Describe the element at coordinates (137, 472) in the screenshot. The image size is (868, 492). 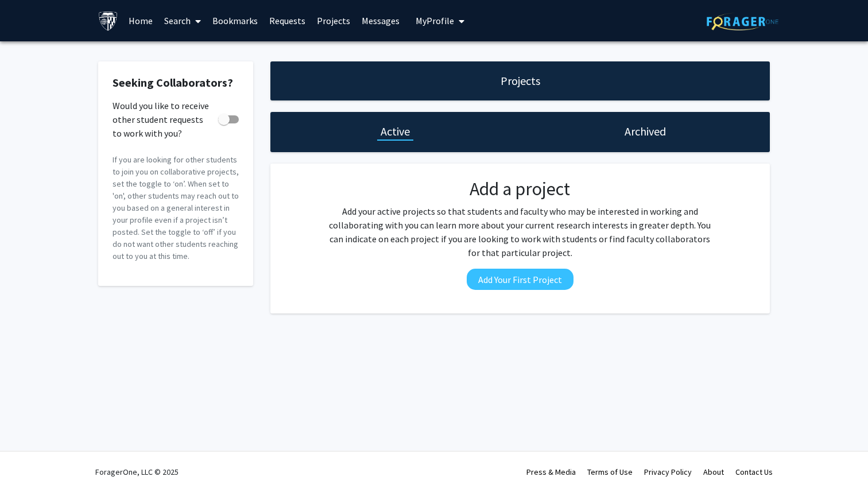
I see `div: ForagerOne, LLC © 2025` at that location.